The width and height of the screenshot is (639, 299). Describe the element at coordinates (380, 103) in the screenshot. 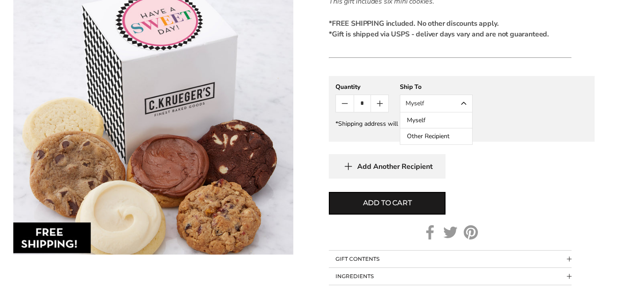

I see `button: Count plus` at that location.